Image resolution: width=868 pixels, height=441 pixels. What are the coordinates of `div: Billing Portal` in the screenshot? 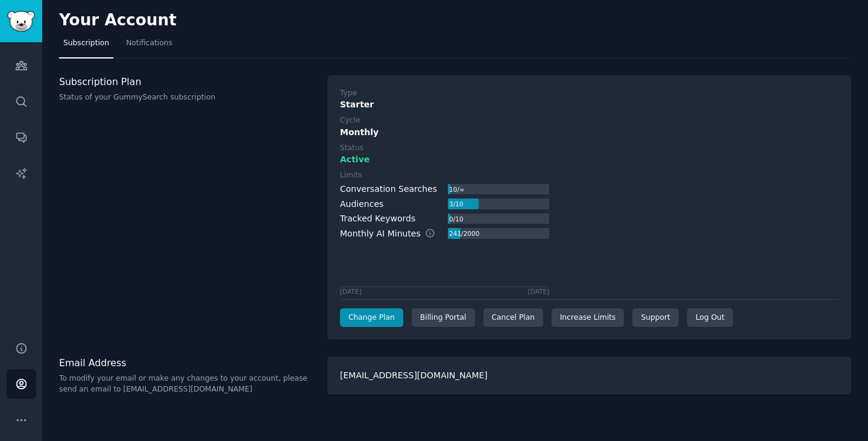 It's located at (443, 318).